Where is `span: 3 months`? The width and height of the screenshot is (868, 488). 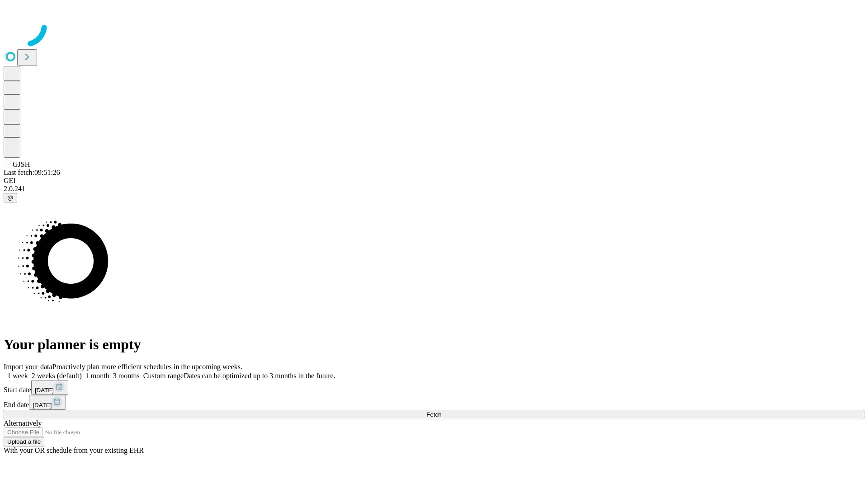 span: 3 months is located at coordinates (126, 375).